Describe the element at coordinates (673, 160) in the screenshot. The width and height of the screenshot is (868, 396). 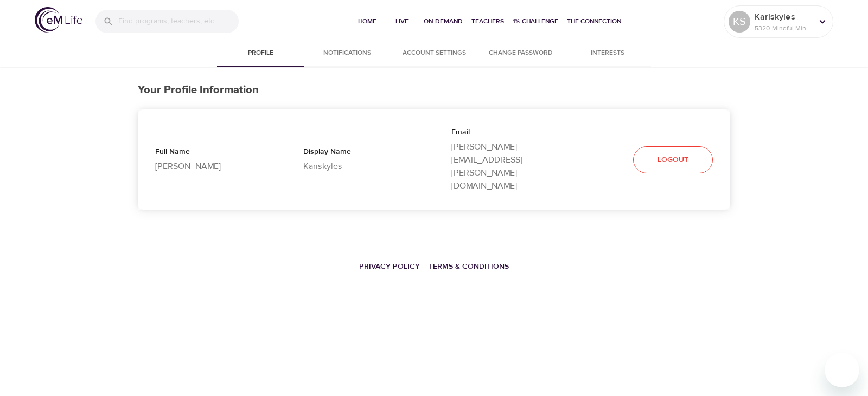
I see `button: Logout` at that location.